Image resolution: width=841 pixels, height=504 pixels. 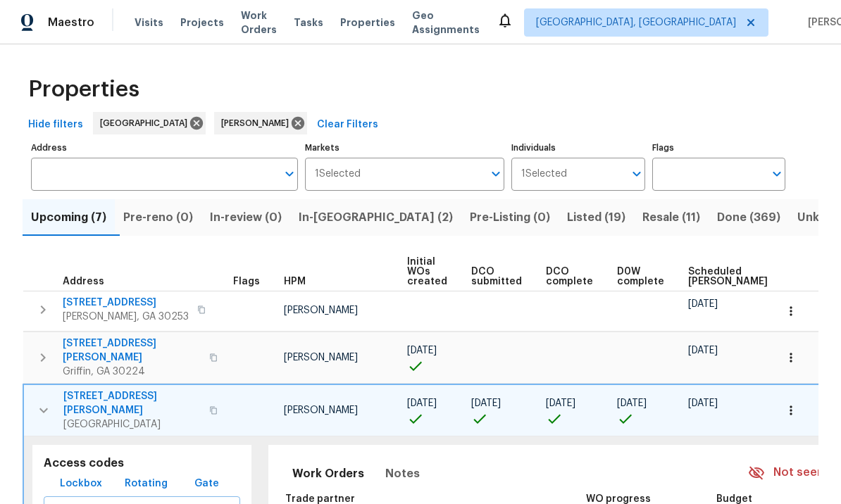 I want to click on button: Gate, so click(x=207, y=484).